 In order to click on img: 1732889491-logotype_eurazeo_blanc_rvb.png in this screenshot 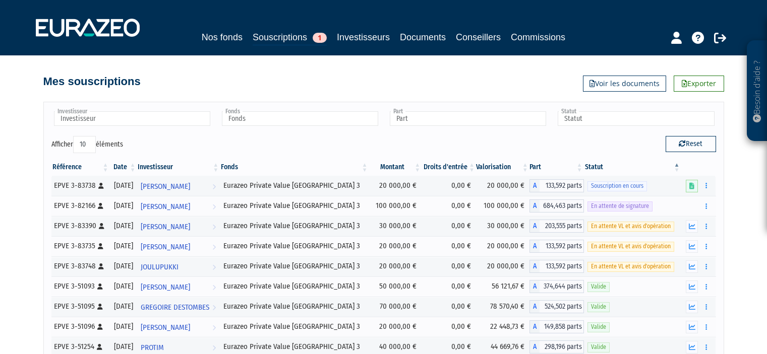, I will do `click(88, 28)`.